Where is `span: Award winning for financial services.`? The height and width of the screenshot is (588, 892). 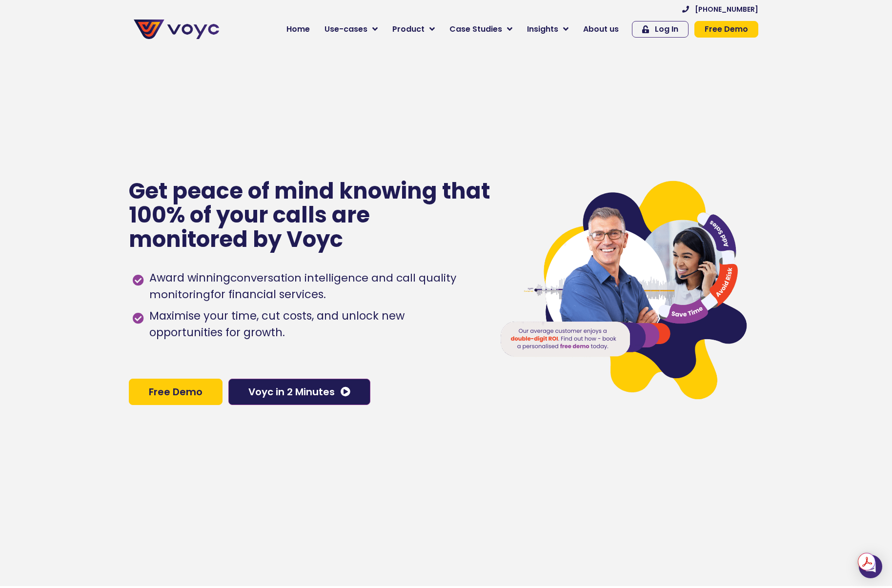
span: Award winning for financial services. is located at coordinates (313, 287).